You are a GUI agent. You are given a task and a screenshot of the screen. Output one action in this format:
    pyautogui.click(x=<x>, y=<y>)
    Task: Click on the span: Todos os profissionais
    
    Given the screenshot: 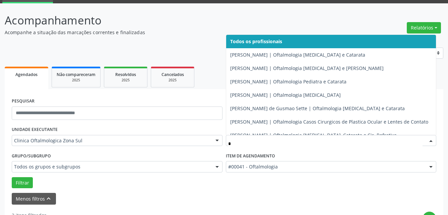 What is the action you would take?
    pyautogui.click(x=256, y=41)
    